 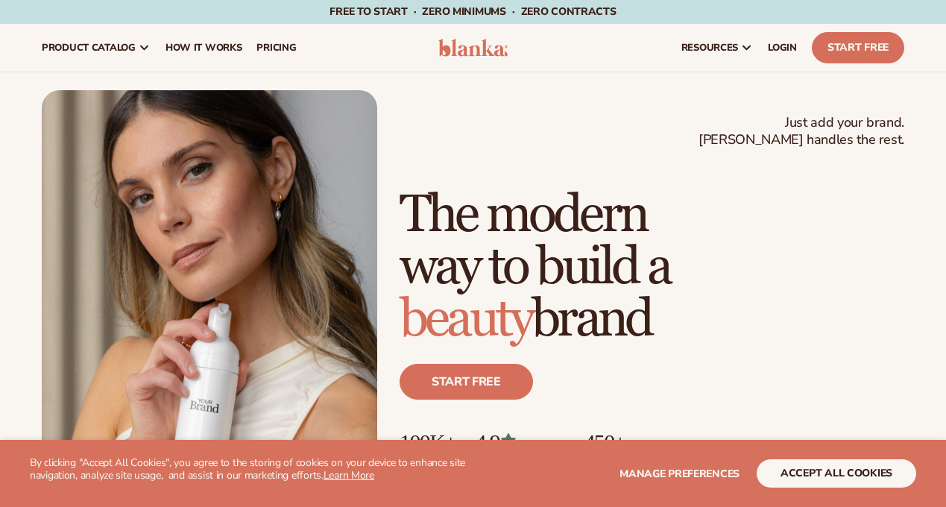 I want to click on p: 4.9, so click(x=522, y=441).